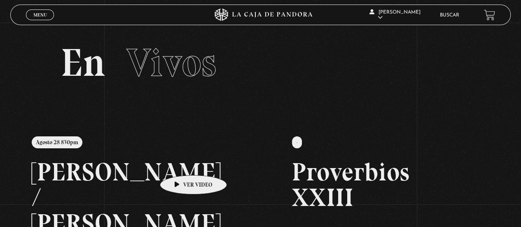 The image size is (521, 227). What do you see at coordinates (449, 15) in the screenshot?
I see `a: Buscar` at bounding box center [449, 15].